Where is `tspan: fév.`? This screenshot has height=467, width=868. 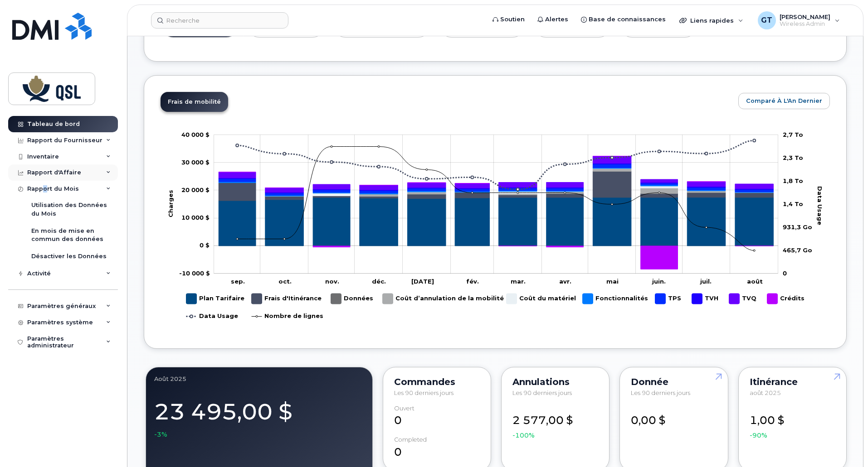
tspan: fév. is located at coordinates (473, 281).